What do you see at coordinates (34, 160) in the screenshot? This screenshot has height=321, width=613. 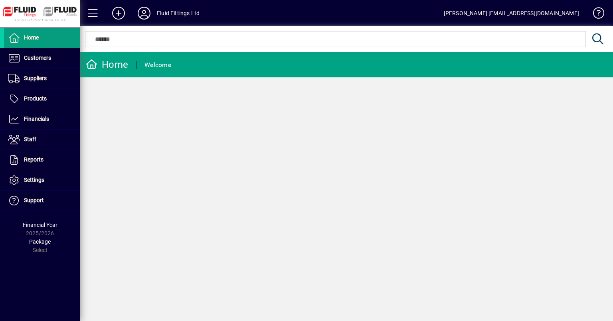 I see `span: Reports` at bounding box center [34, 160].